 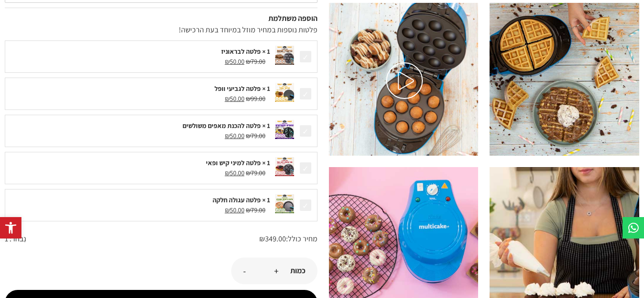 I want to click on div: 1 × פלטה לגביעי וופל, so click(x=140, y=88).